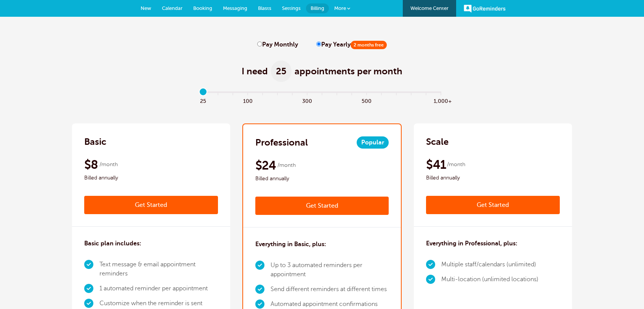 This screenshot has width=644, height=309. What do you see at coordinates (348, 71) in the screenshot?
I see `span: appointments per month` at bounding box center [348, 71].